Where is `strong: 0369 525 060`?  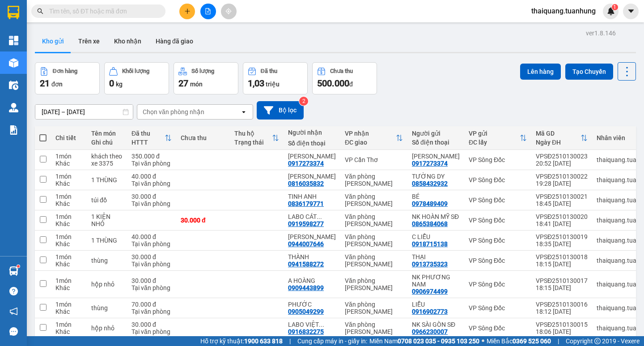 strong: 0369 525 060 is located at coordinates (532, 341).